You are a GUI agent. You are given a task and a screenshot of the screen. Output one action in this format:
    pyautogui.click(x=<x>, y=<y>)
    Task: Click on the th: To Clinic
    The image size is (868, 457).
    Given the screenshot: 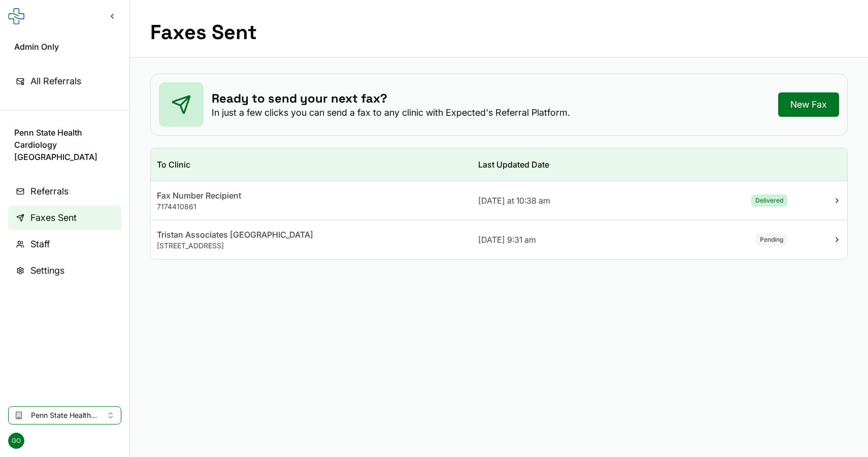 What is the action you would take?
    pyautogui.click(x=311, y=164)
    